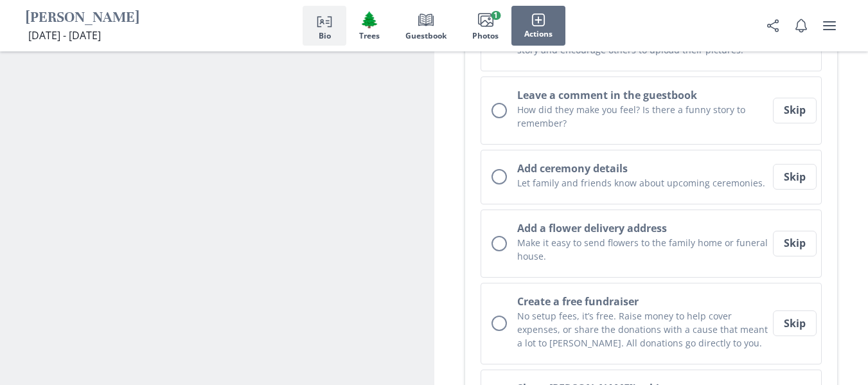  I want to click on h2: Add a flower delivery address, so click(644, 228).